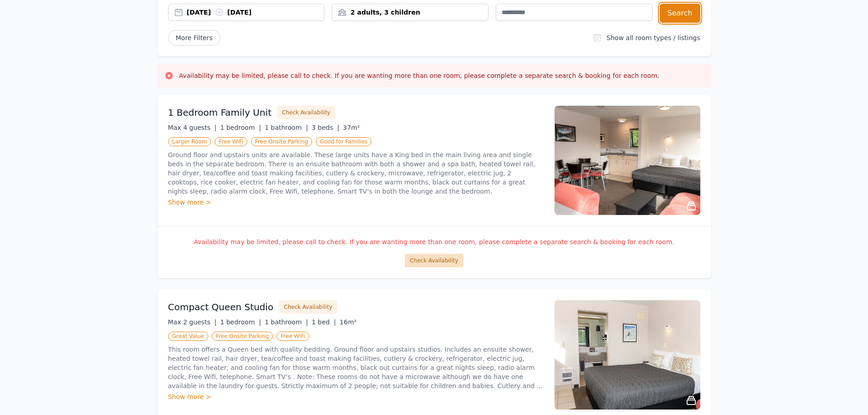 This screenshot has height=415, width=868. What do you see at coordinates (410, 12) in the screenshot?
I see `div: 2 adults, 3 children` at bounding box center [410, 12].